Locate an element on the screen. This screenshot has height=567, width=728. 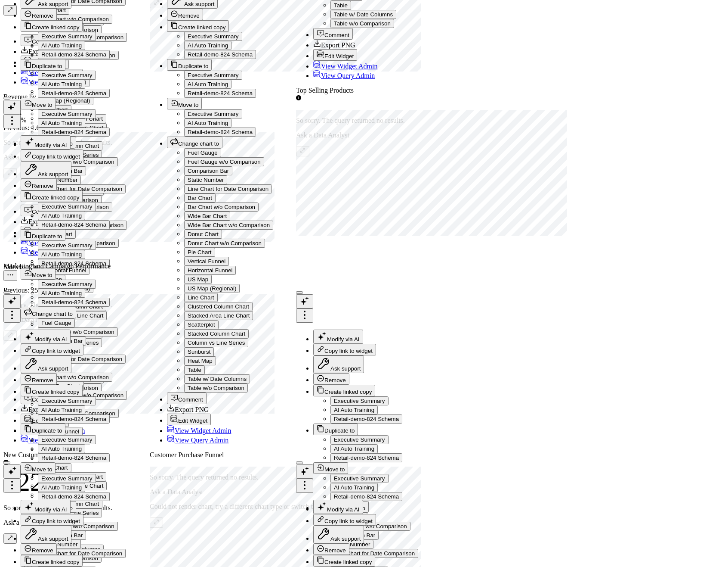
button: Comment is located at coordinates (187, 398).